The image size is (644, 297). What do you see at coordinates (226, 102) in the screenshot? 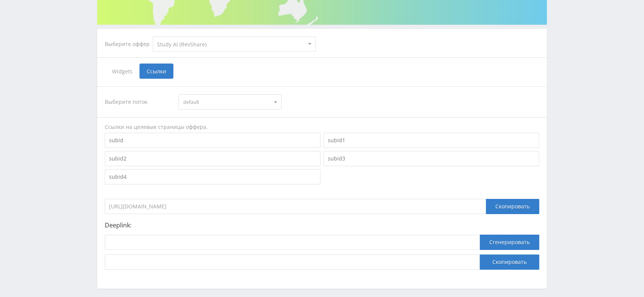
I see `span: default` at bounding box center [226, 102].